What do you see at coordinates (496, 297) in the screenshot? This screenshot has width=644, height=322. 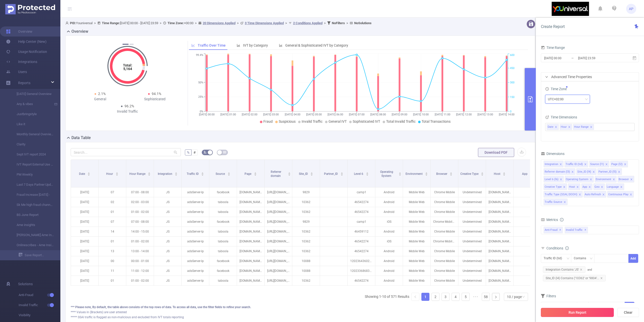 I see `li: Next Page` at bounding box center [496, 297].